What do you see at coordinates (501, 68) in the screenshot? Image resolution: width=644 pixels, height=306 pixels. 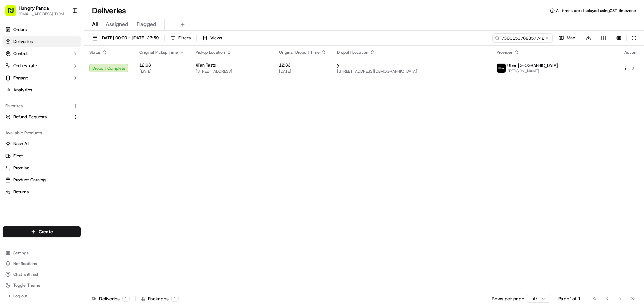 I see `img: uber-new-logo.jpeg` at bounding box center [501, 68].